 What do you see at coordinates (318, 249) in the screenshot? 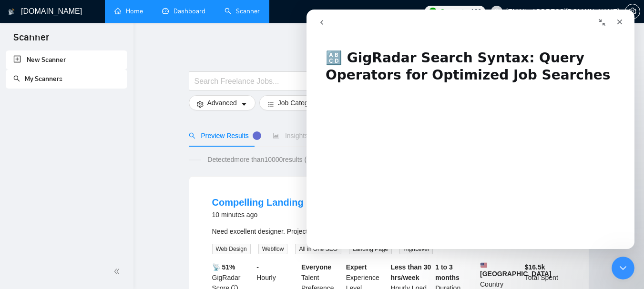
I see `span: All in One SEO` at bounding box center [318, 249].